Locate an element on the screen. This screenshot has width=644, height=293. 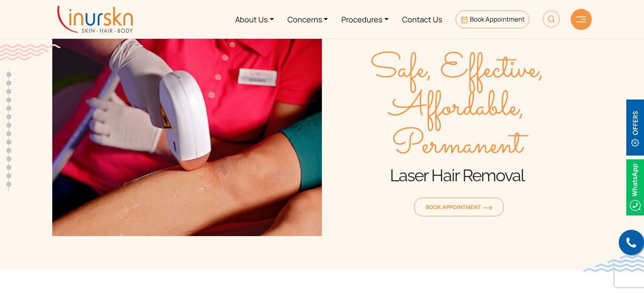
a: About Us is located at coordinates (254, 19).